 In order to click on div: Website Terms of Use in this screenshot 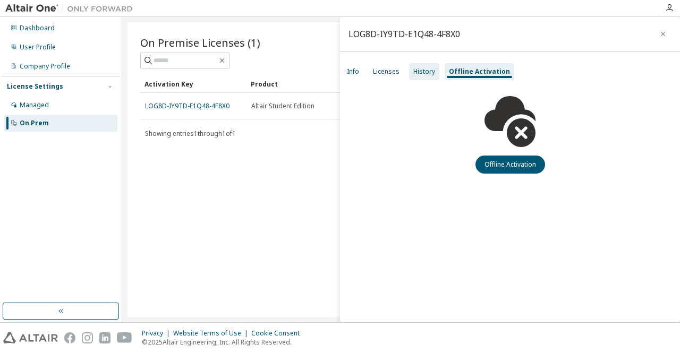, I will do `click(212, 334)`.